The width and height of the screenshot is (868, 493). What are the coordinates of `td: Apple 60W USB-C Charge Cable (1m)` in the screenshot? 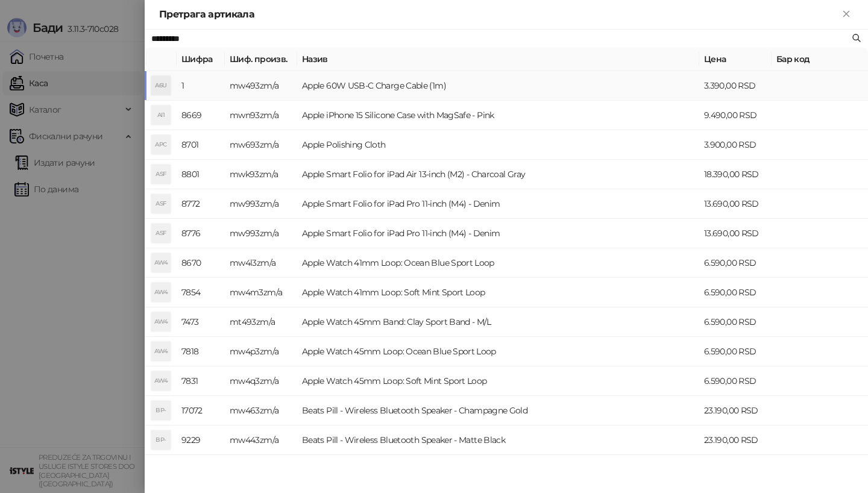 It's located at (498, 86).